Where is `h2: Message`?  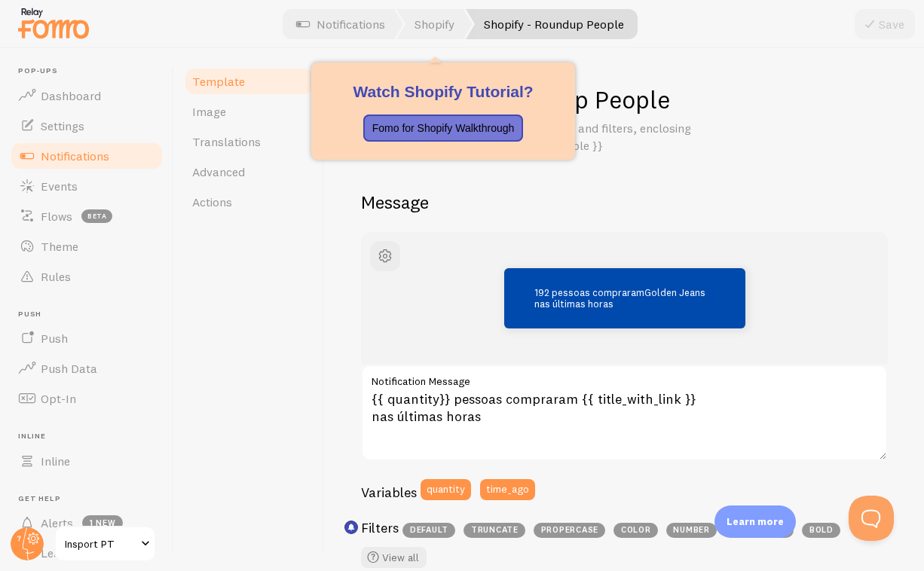 h2: Message is located at coordinates (624, 202).